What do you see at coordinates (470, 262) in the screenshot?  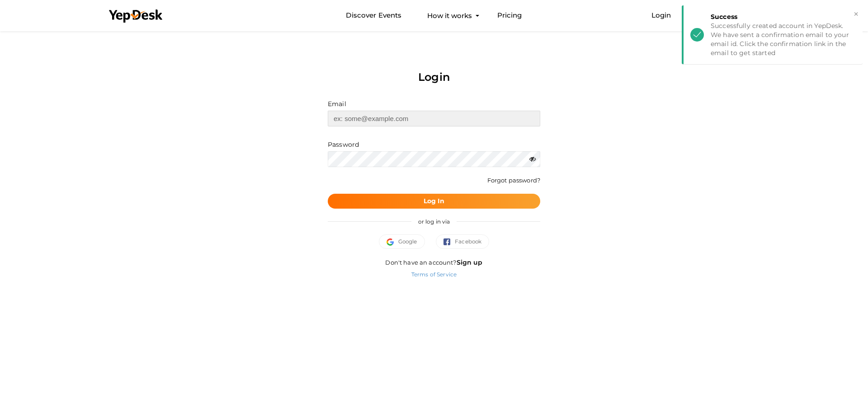 I see `a: Sign up` at bounding box center [470, 262].